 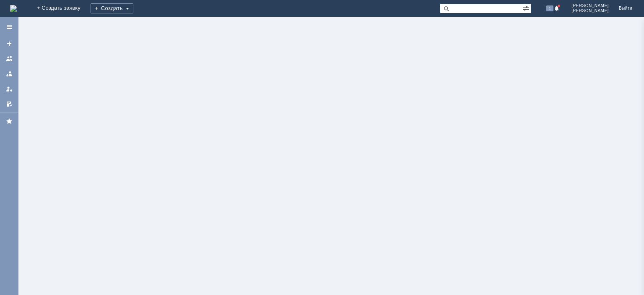 I want to click on a: Заявки в моей ответственности, so click(x=9, y=74).